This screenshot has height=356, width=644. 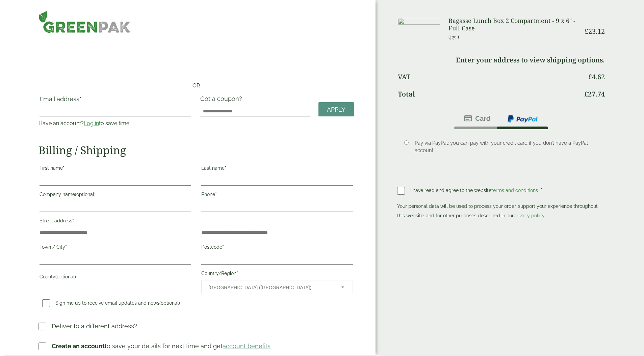 I want to click on label: Town / City, so click(x=115, y=248).